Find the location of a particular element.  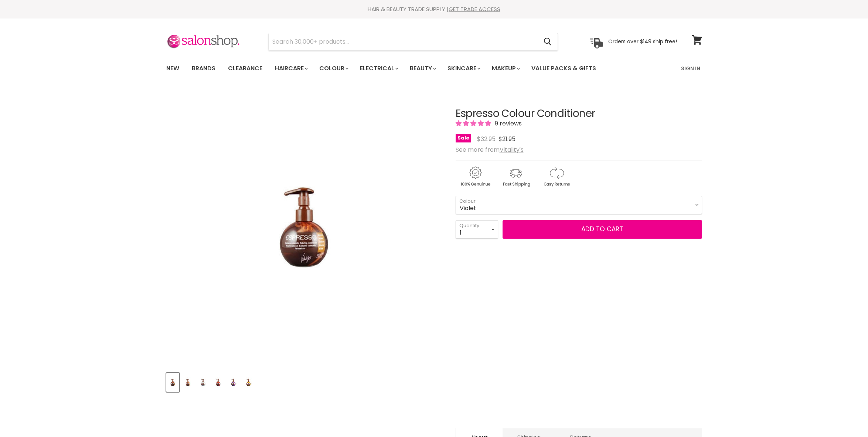

h1: Espresso Colour Conditioner is located at coordinates (579, 113).